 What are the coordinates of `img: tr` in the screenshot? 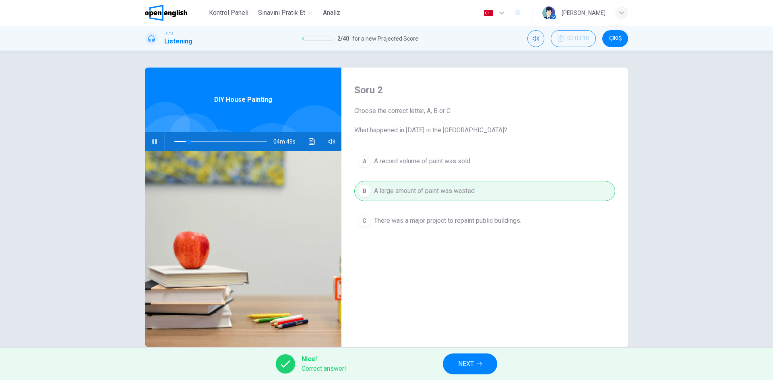 It's located at (488, 13).